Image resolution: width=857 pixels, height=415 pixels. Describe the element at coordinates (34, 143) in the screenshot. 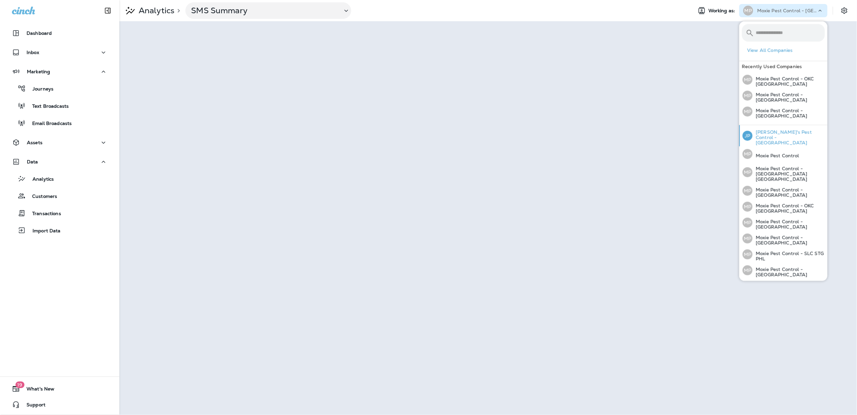

I see `p: Assets` at that location.